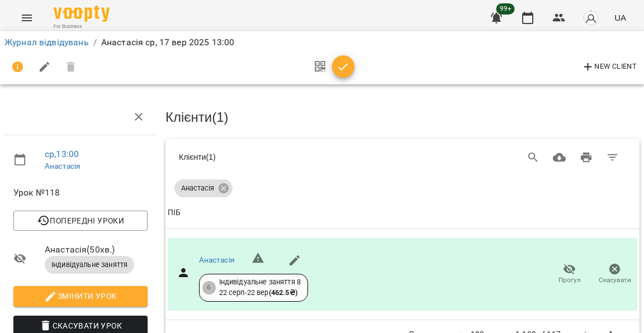  I want to click on button: Menu, so click(27, 18).